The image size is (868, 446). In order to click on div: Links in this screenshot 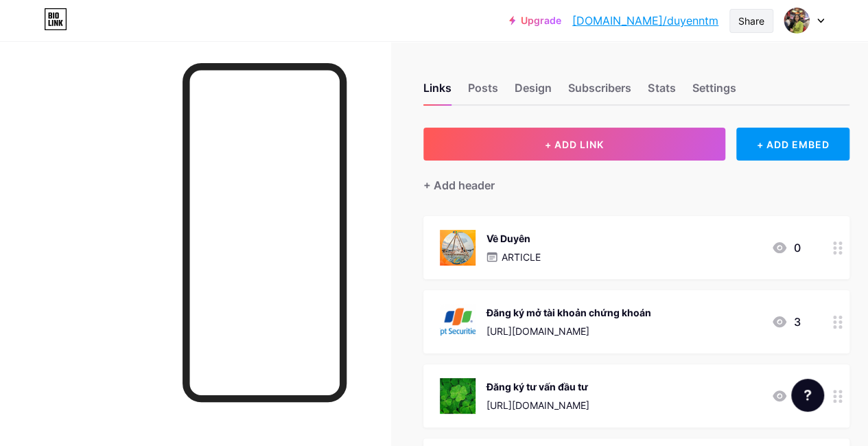, I will do `click(437, 92)`.